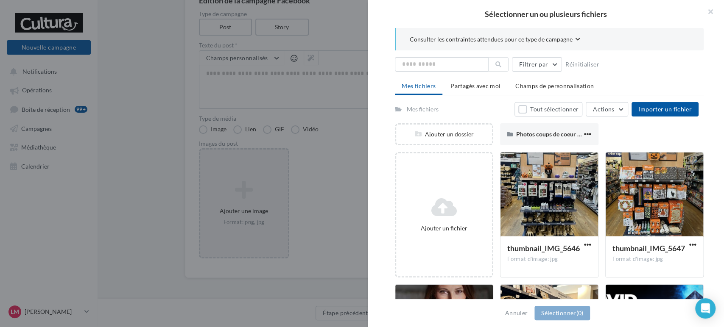  What do you see at coordinates (560, 134) in the screenshot?
I see `span: Photos coups de coeur calendrier` at bounding box center [560, 134].